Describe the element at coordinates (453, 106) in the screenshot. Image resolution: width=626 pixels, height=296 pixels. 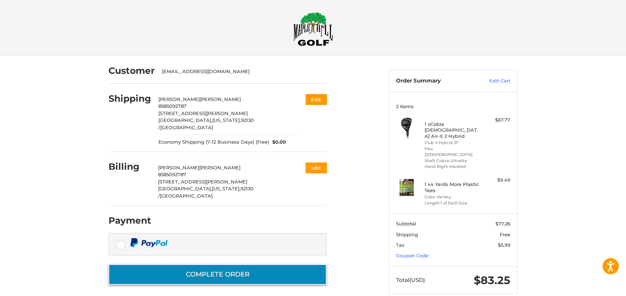
I see `h3: 2 Items` at that location.